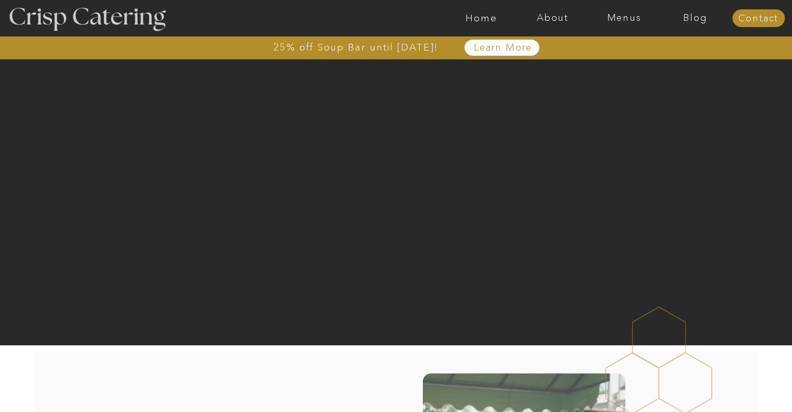  Describe the element at coordinates (624, 18) in the screenshot. I see `a: Menus` at that location.